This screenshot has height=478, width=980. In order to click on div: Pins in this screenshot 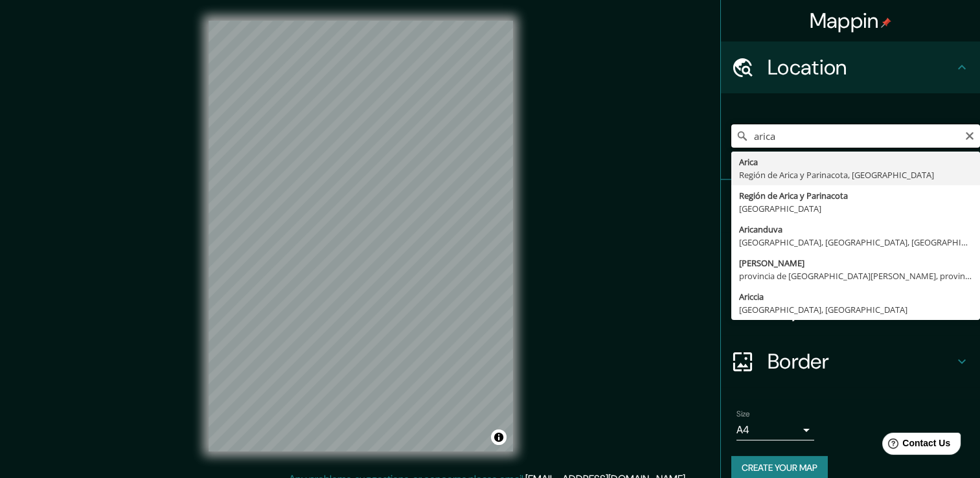, I will do `click(851, 206)`.